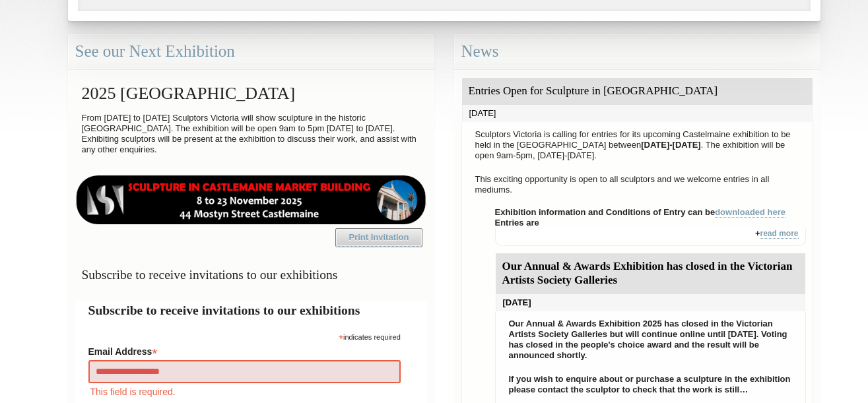 The image size is (868, 403). Describe the element at coordinates (650, 340) in the screenshot. I see `p: Our Annual & Awards Exhibition 2025 has closed in the Victorian Artists Society Galleries but wil...` at that location.